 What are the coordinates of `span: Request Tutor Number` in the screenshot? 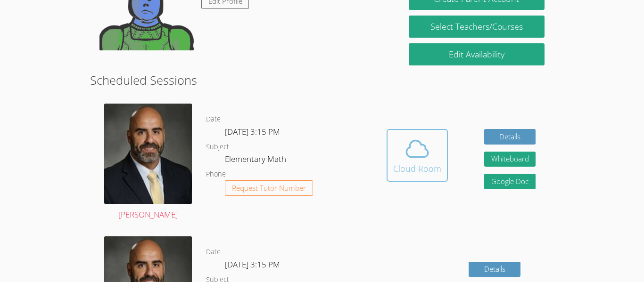 It's located at (268, 188).